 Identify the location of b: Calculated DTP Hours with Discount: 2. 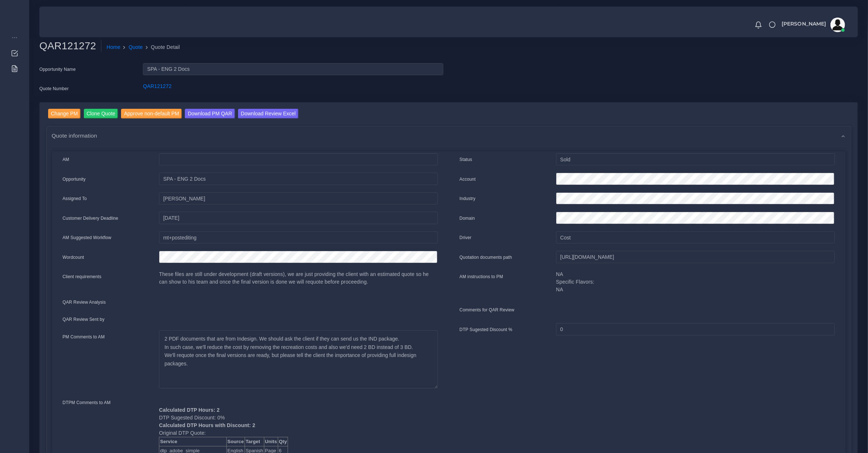
(207, 425).